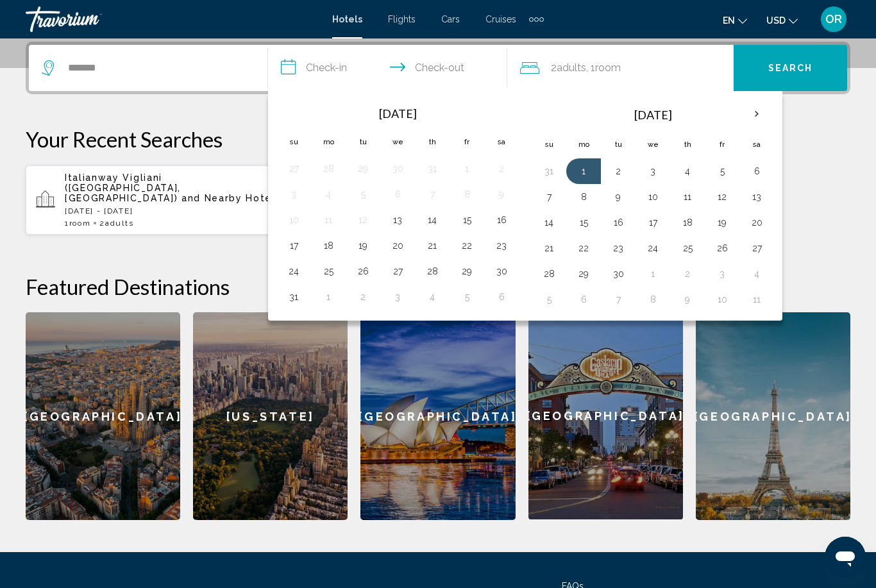  Describe the element at coordinates (735, 20) in the screenshot. I see `button: Change language` at that location.